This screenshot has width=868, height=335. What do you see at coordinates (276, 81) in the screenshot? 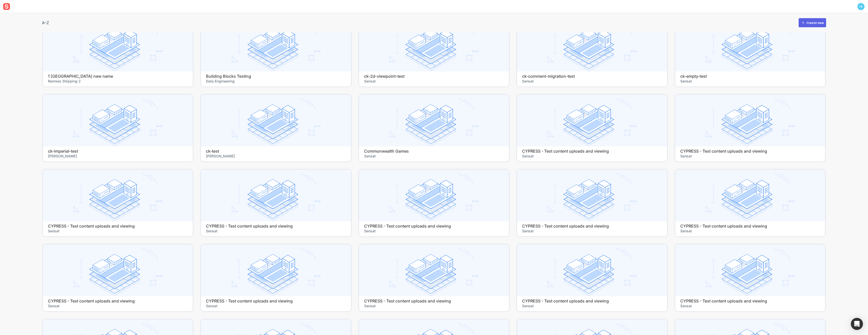
I see `span: Data Engineering` at bounding box center [276, 81].